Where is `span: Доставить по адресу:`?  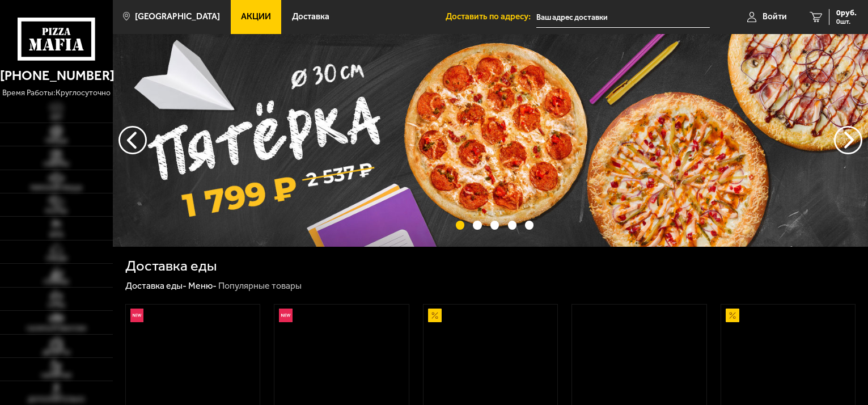 span: Доставить по адресу: is located at coordinates (491, 17).